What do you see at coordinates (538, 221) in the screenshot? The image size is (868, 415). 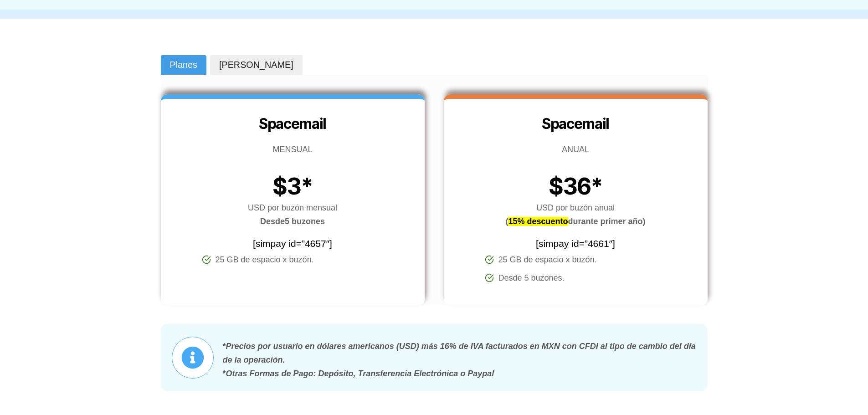 I see `mark: 15% descuento` at bounding box center [538, 221].